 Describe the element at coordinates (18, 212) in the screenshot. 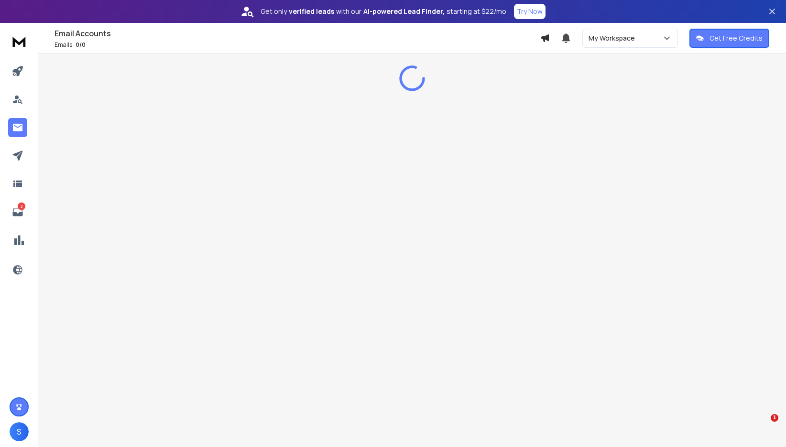

I see `a: 3` at that location.